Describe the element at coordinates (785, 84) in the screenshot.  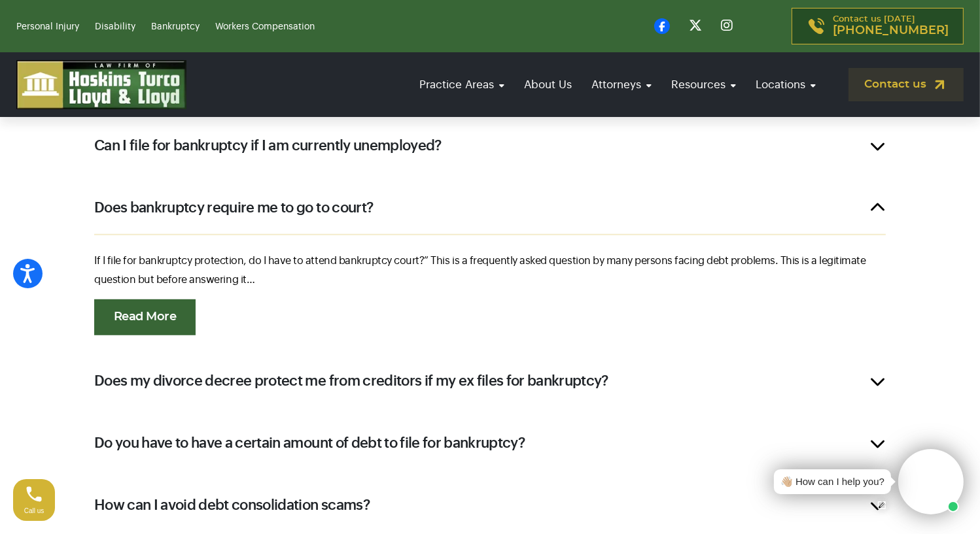
I see `a: Locations` at that location.